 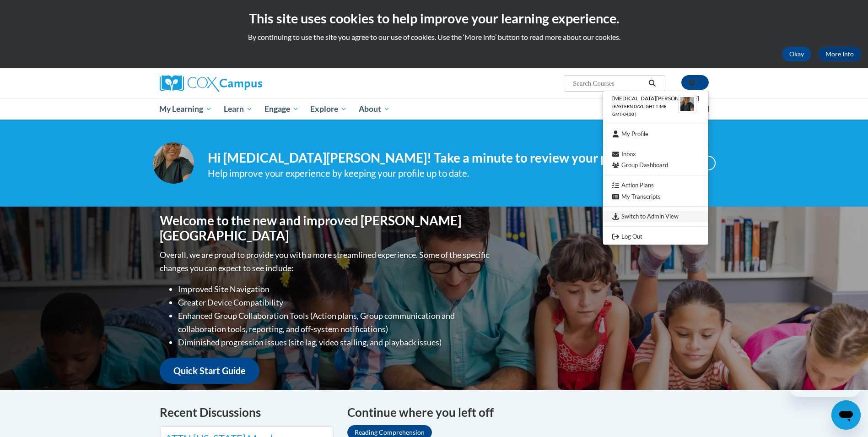 I want to click on button: Okay, so click(x=796, y=54).